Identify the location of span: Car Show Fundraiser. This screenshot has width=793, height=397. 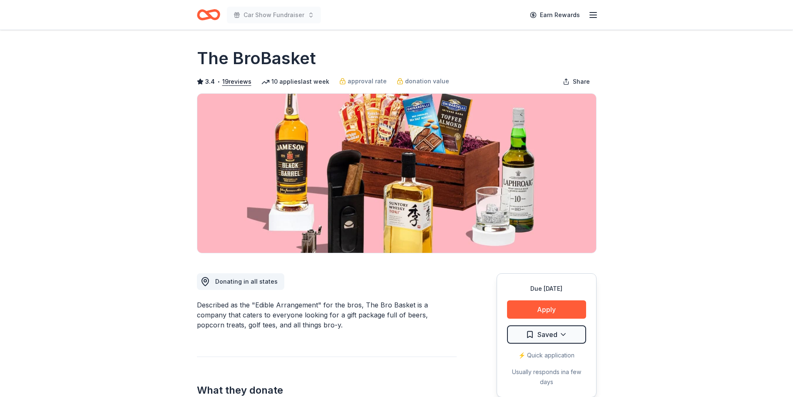
(274, 15).